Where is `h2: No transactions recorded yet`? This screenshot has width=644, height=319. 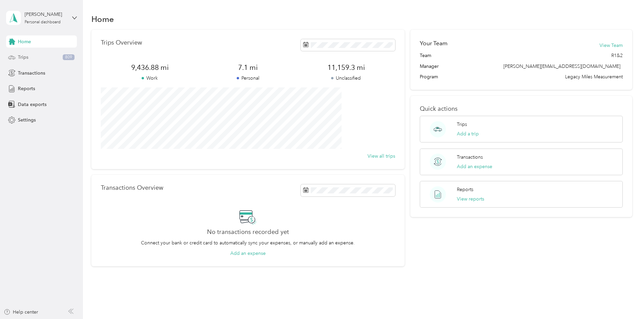 h2: No transactions recorded yet is located at coordinates (248, 232).